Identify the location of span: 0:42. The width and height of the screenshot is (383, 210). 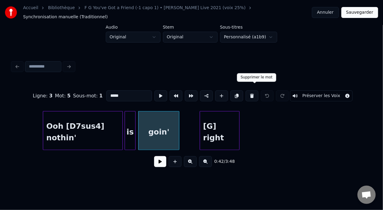
(219, 161).